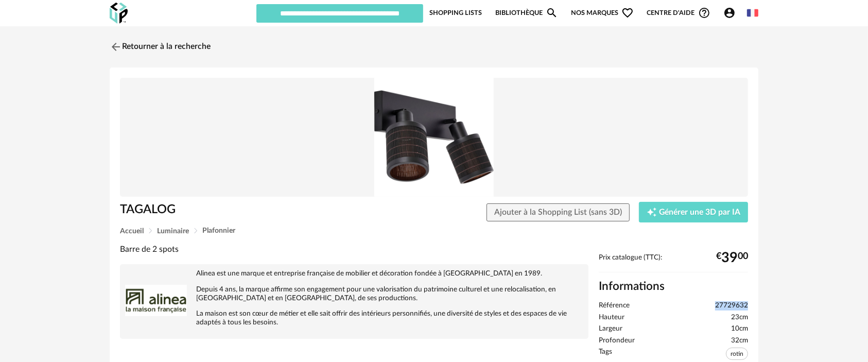  Describe the element at coordinates (612, 318) in the screenshot. I see `span: Hauteur` at that location.